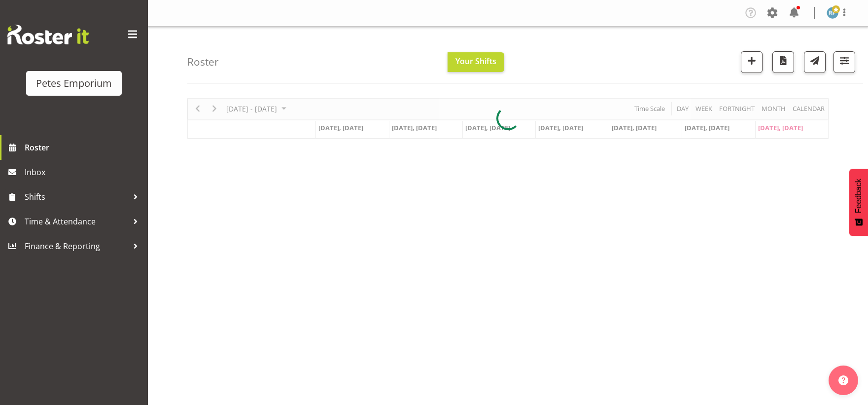  Describe the element at coordinates (74, 83) in the screenshot. I see `div: Petes Emporium` at that location.